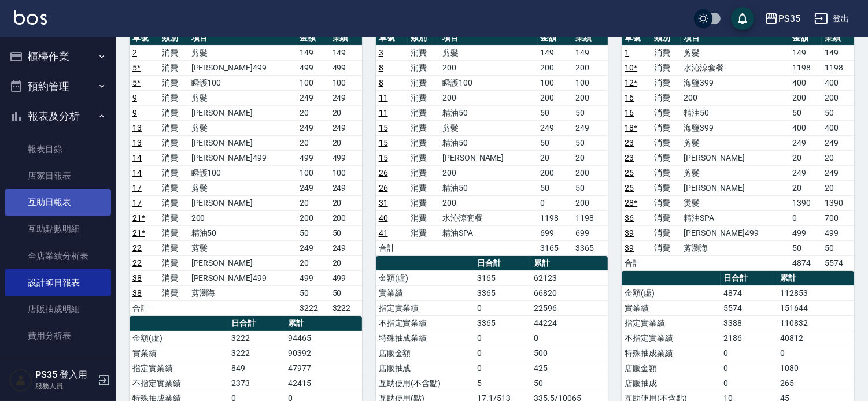 Image resolution: width=868 pixels, height=401 pixels. What do you see at coordinates (671, 293) in the screenshot?
I see `td: 金額(虛)` at bounding box center [671, 293].